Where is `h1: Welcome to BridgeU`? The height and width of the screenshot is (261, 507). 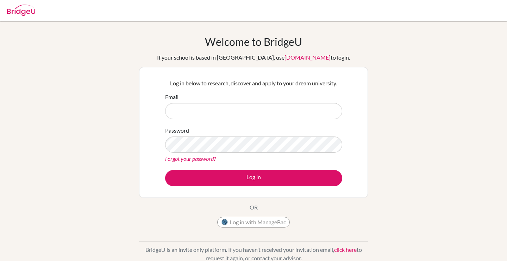
h1: Welcome to BridgeU is located at coordinates (254, 42).